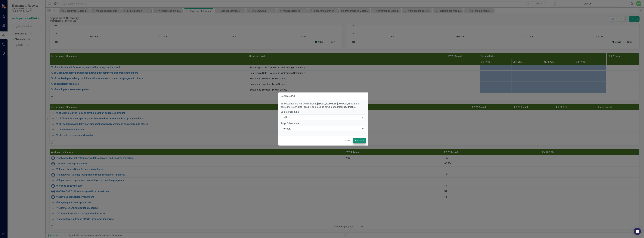 This screenshot has height=238, width=644. What do you see at coordinates (359, 141) in the screenshot?
I see `button: Generate` at bounding box center [359, 141].